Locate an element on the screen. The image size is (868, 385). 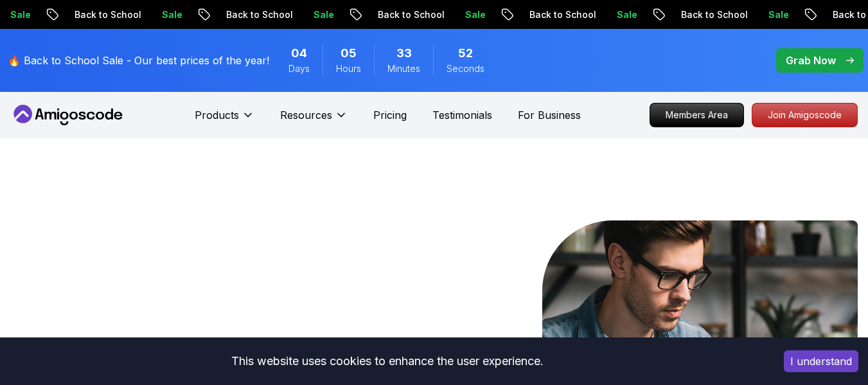
p: Join Amigoscode is located at coordinates (804, 115).